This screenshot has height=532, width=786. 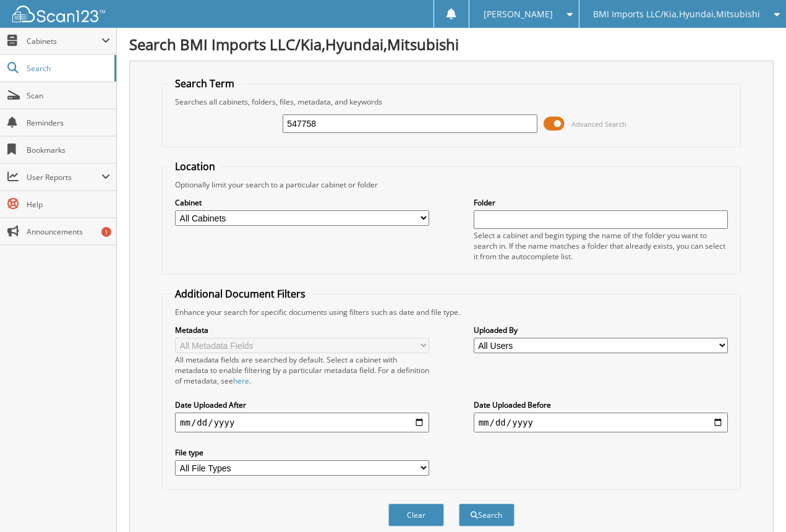 What do you see at coordinates (600, 246) in the screenshot?
I see `div: Select a cabinet and begin typing the name of the folder you want to search in. If the name match...` at bounding box center [600, 246].